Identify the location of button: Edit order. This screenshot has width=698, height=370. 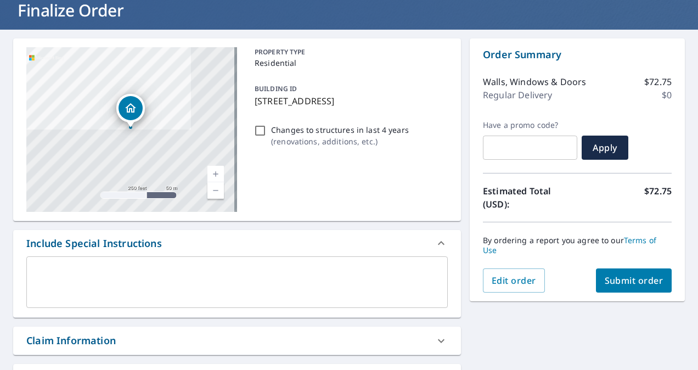
(514, 280).